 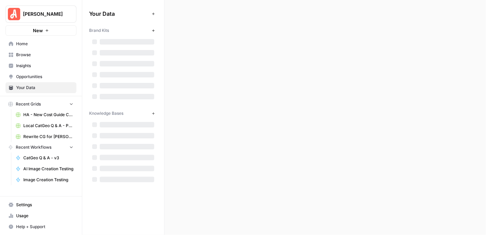 What do you see at coordinates (41, 31) in the screenshot?
I see `button: New` at bounding box center [41, 31].